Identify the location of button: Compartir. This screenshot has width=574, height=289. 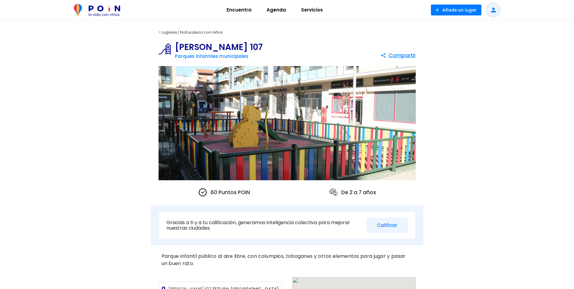
(398, 55).